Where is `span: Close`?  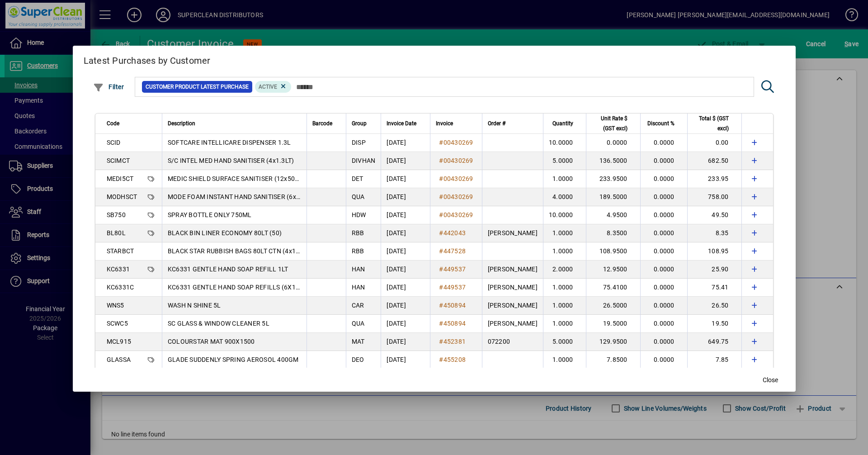
span: Close is located at coordinates (770, 380).